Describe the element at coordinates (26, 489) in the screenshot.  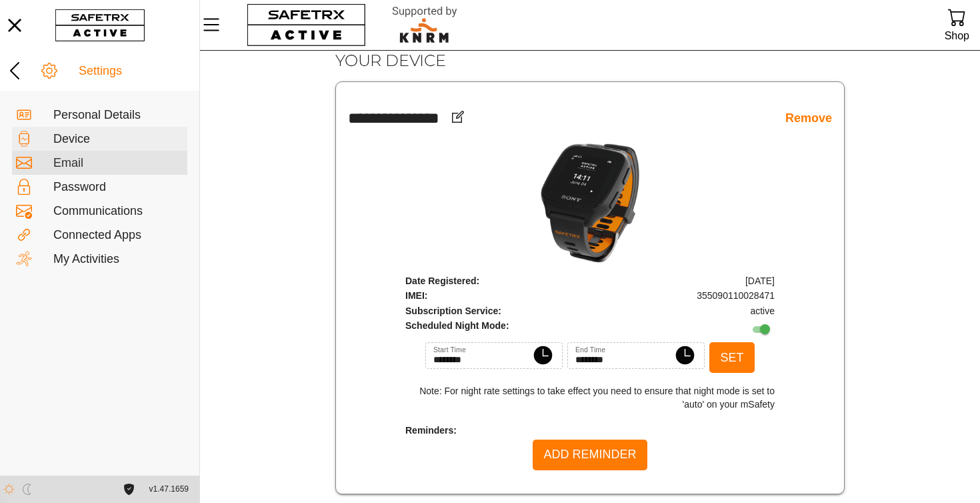
I see `img: ModeDark.svg` at that location.